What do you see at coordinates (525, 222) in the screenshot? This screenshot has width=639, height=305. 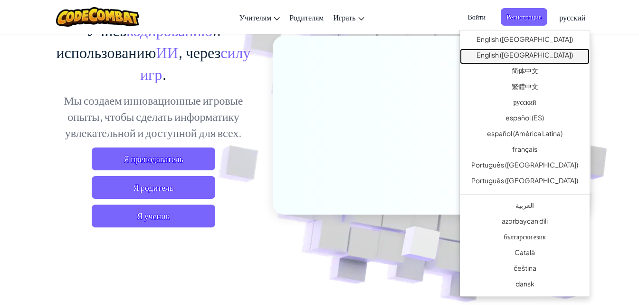 I see `a: azərbaycan dili` at bounding box center [525, 222].